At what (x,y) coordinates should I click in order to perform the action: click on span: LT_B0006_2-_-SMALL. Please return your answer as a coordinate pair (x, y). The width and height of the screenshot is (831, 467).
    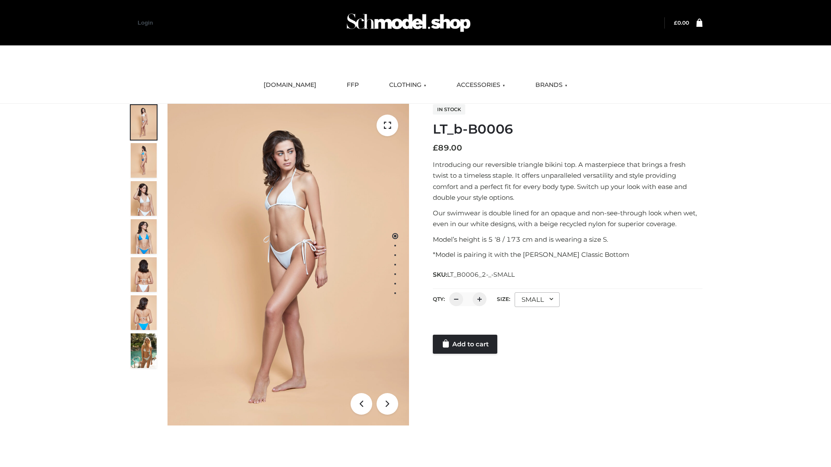
    Looking at the image, I should click on (481, 275).